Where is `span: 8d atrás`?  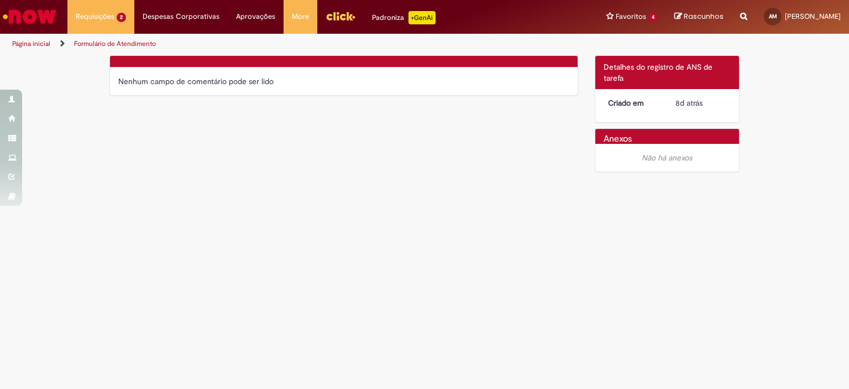 span: 8d atrás is located at coordinates (689, 103).